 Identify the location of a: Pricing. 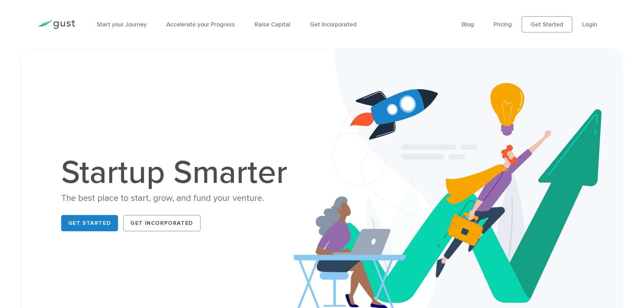
(503, 24).